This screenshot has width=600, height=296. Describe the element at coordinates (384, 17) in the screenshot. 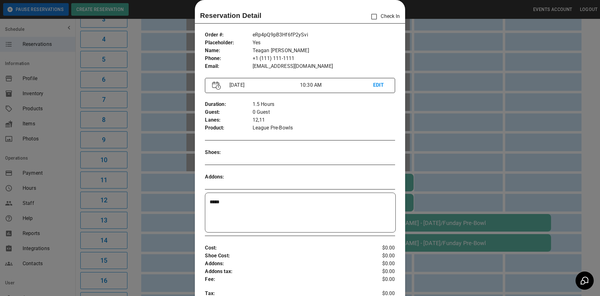

I see `p: Check In` at that location.